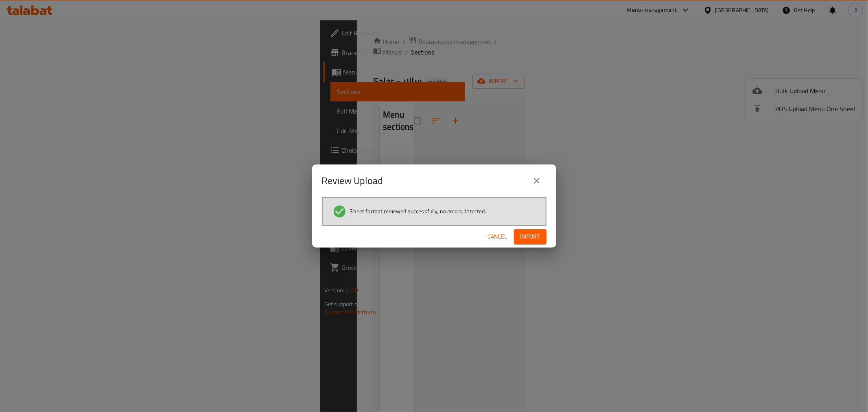  What do you see at coordinates (530, 236) in the screenshot?
I see `span: Import` at bounding box center [530, 236].